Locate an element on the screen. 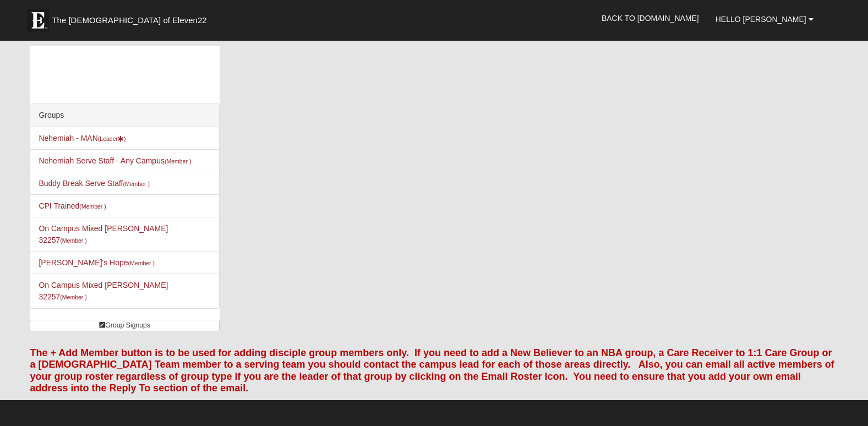  a: Group Signups is located at coordinates (125, 325).